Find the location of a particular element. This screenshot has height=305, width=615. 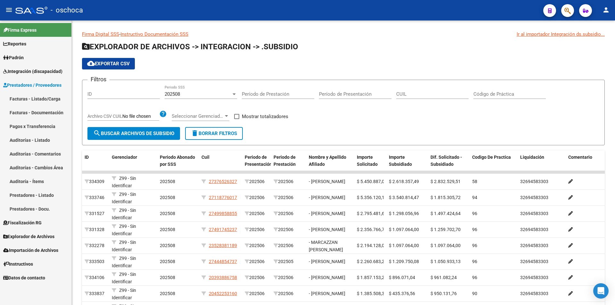

span: ID is located at coordinates (86, 157).